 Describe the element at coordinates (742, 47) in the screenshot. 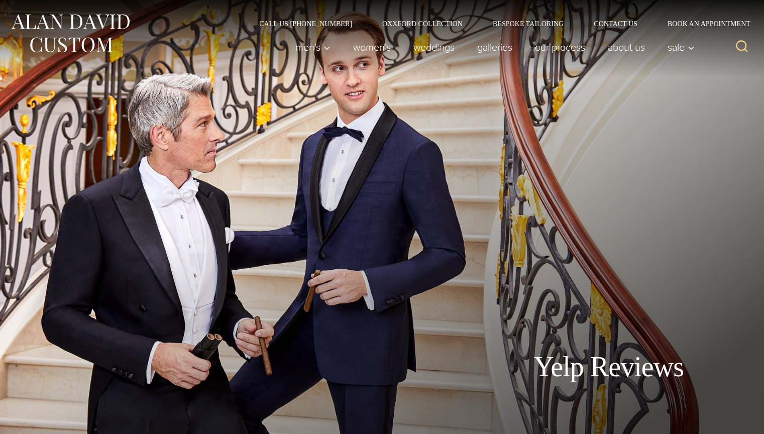

I see `button: View Search Form` at that location.